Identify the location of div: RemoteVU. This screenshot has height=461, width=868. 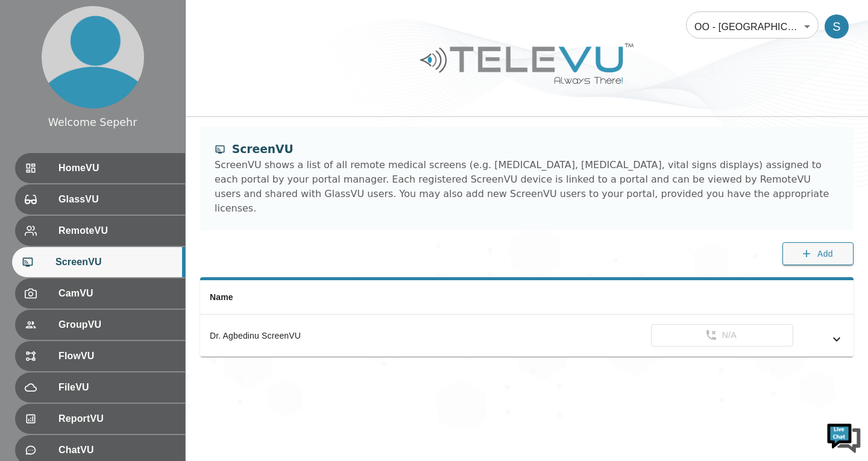
(100, 231).